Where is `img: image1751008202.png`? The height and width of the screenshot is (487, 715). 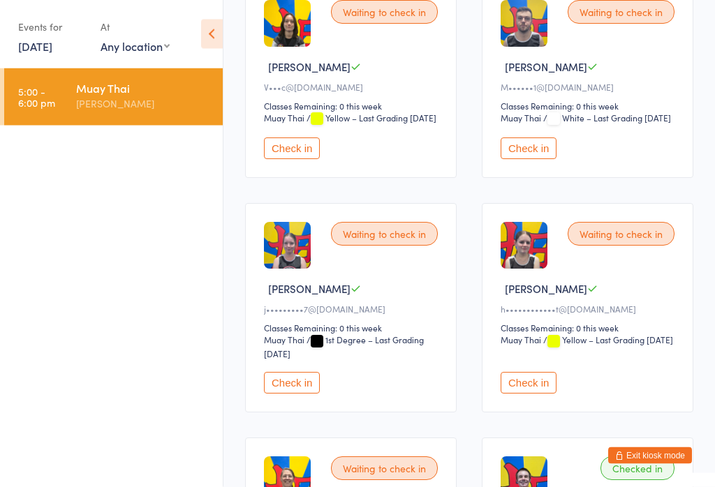
img: image1751008202.png is located at coordinates (524, 24).